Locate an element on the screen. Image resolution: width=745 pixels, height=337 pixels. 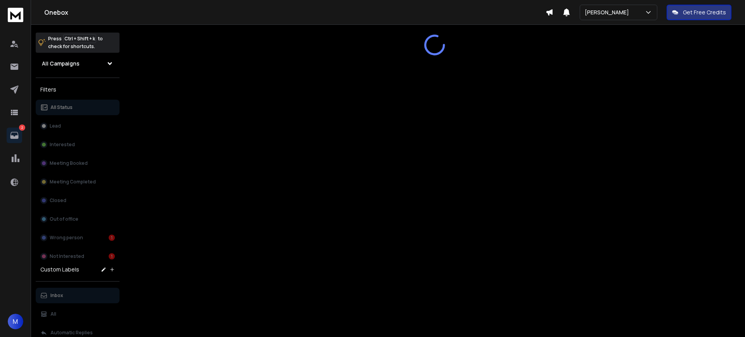
button: All Campaigns is located at coordinates (78, 64).